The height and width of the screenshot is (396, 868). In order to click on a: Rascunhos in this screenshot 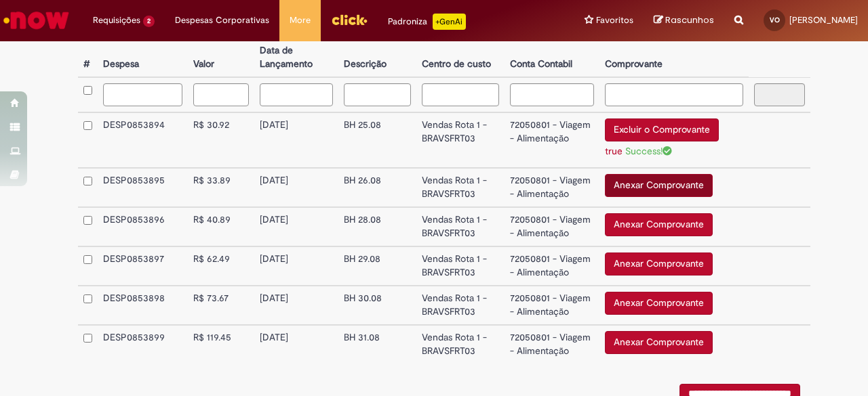, I will do `click(683, 20)`.